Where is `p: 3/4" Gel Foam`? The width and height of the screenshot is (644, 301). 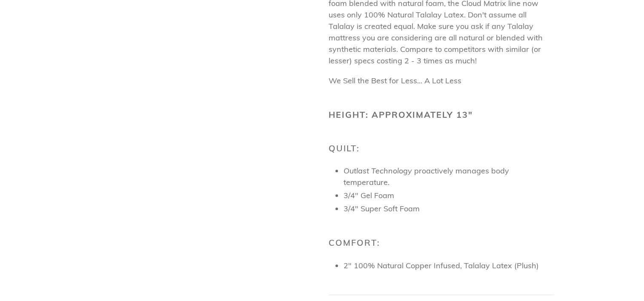
p: 3/4" Gel Foam is located at coordinates (448, 195).